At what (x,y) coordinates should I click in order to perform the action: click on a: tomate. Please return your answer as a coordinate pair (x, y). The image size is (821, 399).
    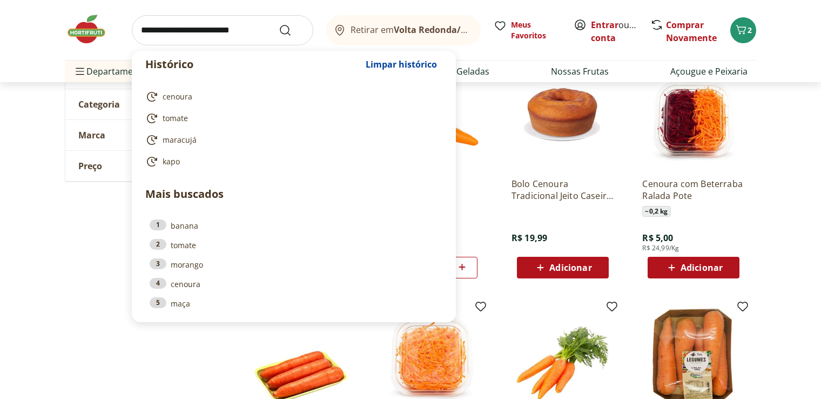
    Looking at the image, I should click on (292, 118).